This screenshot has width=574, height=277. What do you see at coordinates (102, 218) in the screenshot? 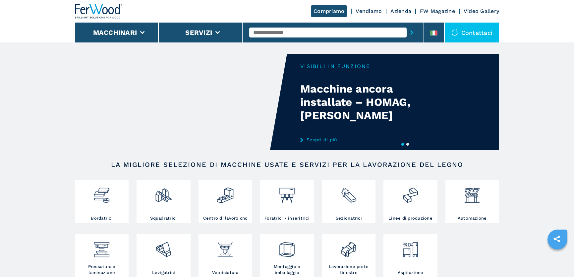
I see `h3: Bordatrici` at bounding box center [102, 218].